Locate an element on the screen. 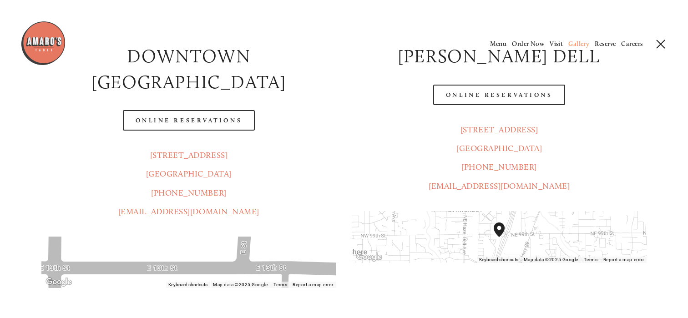 This screenshot has height=318, width=688. img: Amaro's Table is located at coordinates (43, 43).